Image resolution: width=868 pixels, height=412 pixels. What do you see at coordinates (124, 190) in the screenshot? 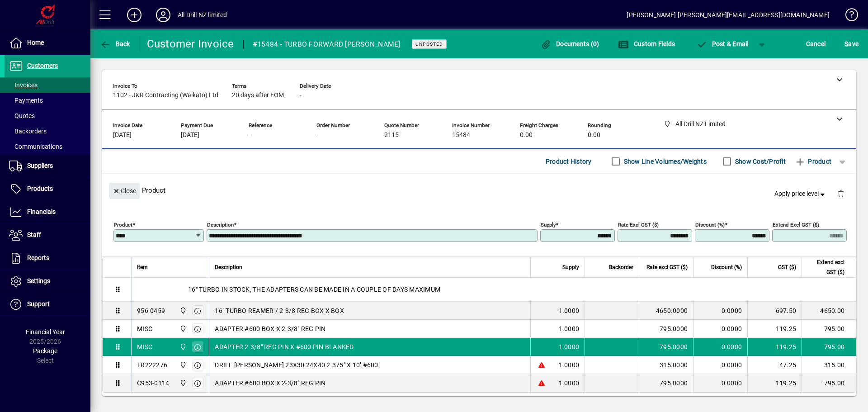
I see `app-page-header-button: Close` at bounding box center [124, 190].